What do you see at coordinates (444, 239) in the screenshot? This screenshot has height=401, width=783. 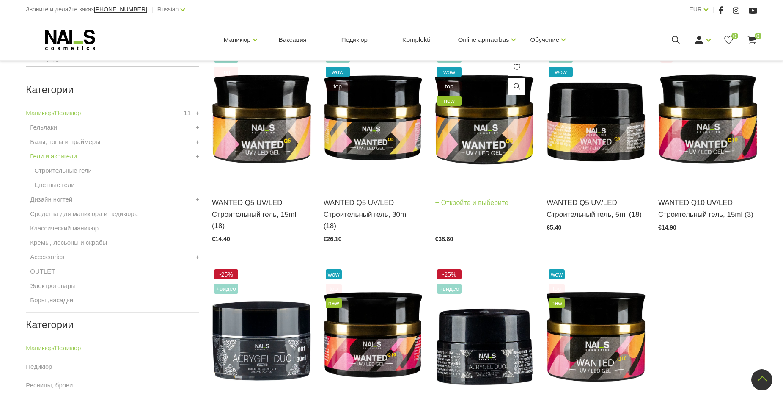 I see `span: €38.80` at bounding box center [444, 239].